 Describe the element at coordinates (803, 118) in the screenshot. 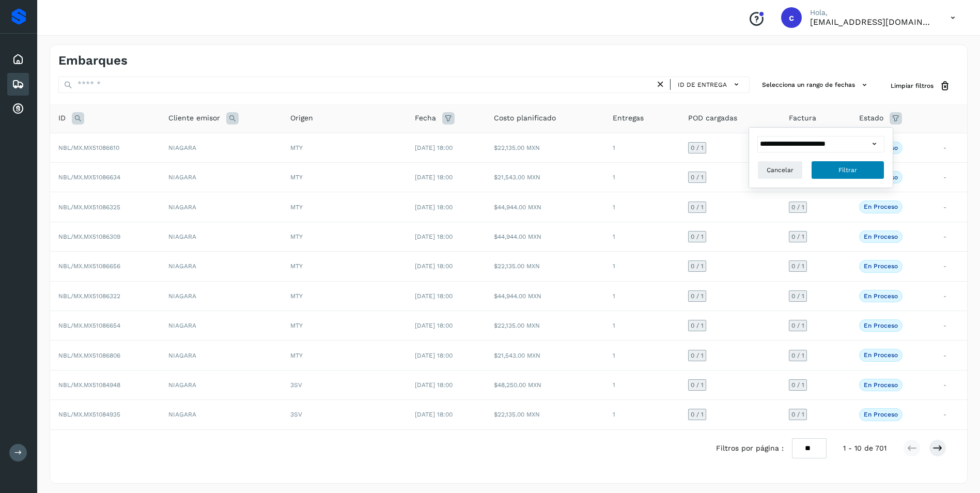

I see `span: Factura` at that location.